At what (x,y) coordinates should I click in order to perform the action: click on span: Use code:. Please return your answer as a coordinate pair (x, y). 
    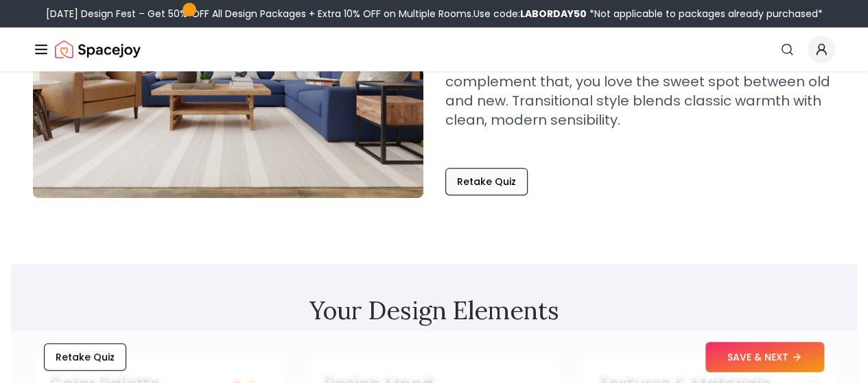
    Looking at the image, I should click on (530, 13).